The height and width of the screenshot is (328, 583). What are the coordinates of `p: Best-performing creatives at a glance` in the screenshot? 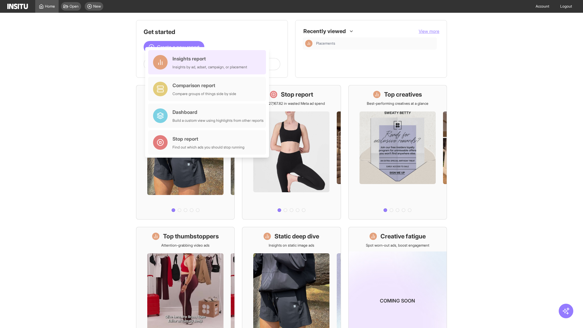 It's located at (398, 104).